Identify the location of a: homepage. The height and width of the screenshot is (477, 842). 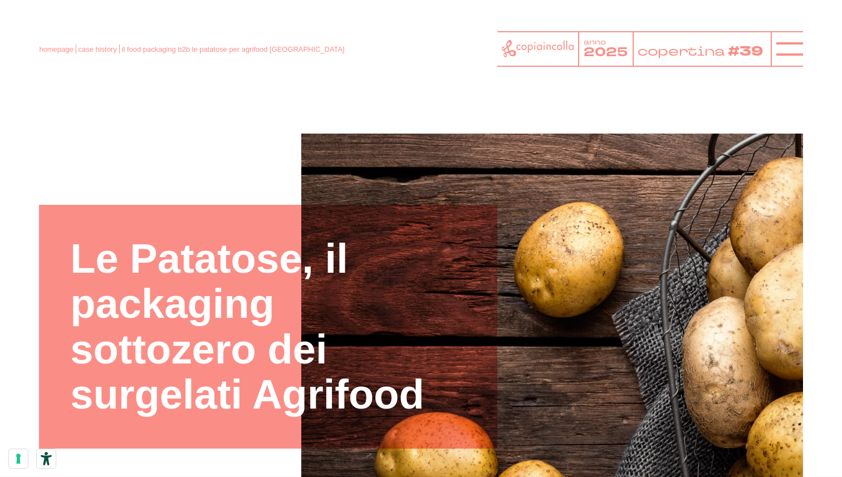
(56, 49).